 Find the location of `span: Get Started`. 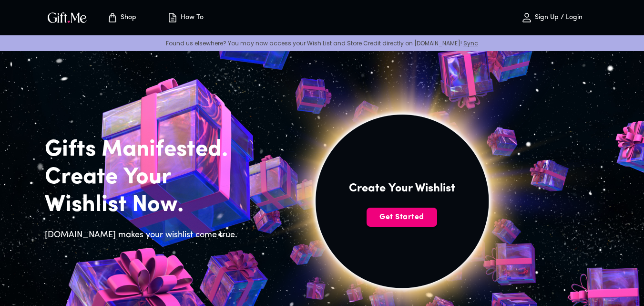

span: Get Started is located at coordinates (402, 217).